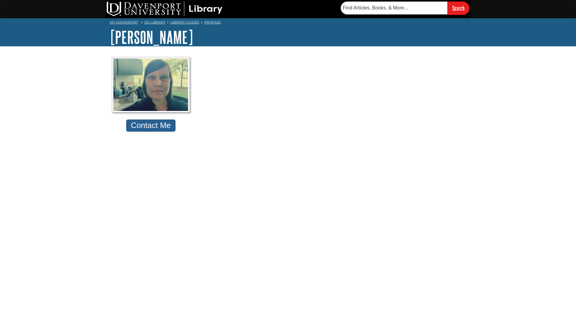 Image resolution: width=576 pixels, height=324 pixels. I want to click on input: Search, so click(459, 8).